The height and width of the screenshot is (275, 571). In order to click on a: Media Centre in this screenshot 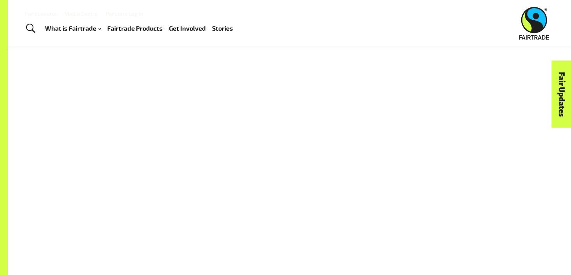, I will do `click(81, 14)`.